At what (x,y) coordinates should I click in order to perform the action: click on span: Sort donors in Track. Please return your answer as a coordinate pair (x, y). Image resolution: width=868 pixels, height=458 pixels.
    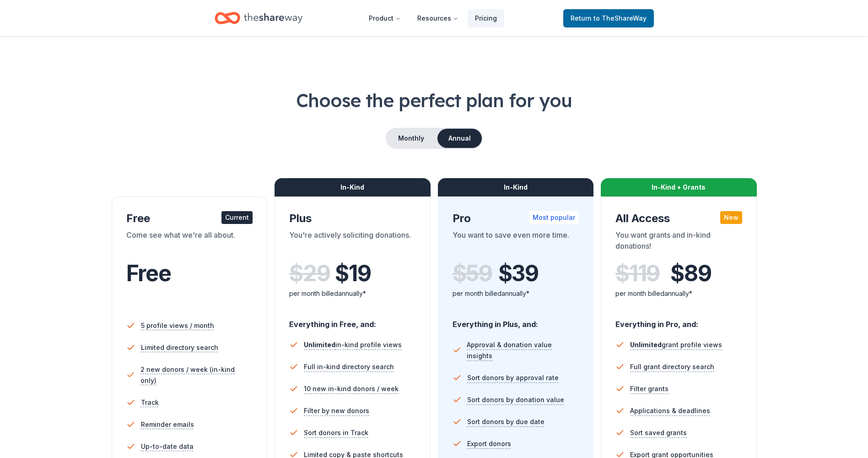
    Looking at the image, I should click on (336, 433).